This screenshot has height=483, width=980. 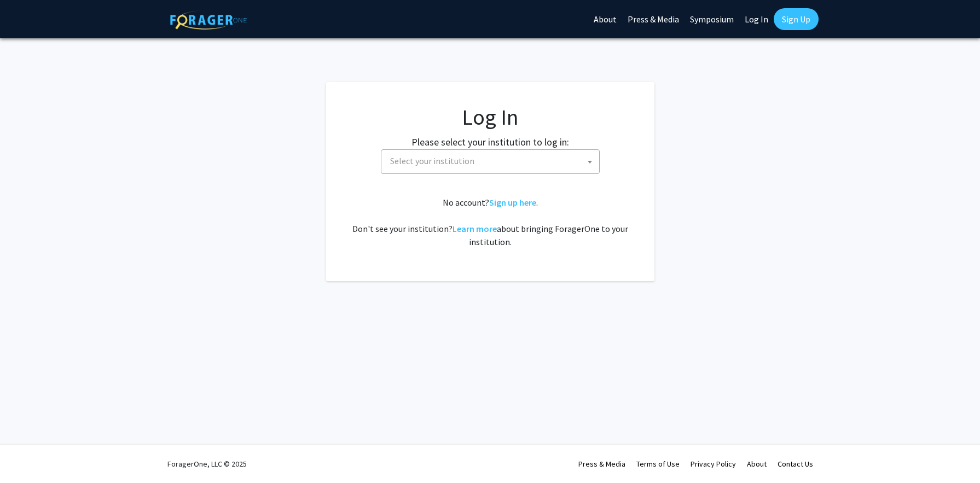 What do you see at coordinates (208, 20) in the screenshot?
I see `img: ForagerOne Logo` at bounding box center [208, 20].